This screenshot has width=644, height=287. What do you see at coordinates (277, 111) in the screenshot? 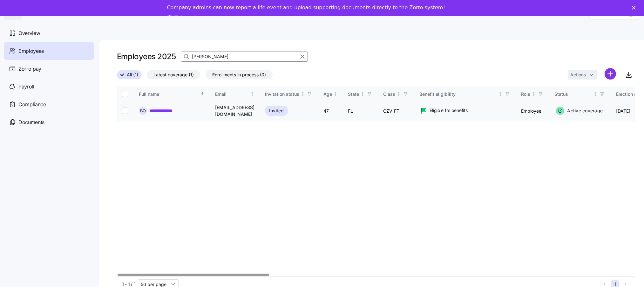
I see `span: Invited` at bounding box center [277, 111].